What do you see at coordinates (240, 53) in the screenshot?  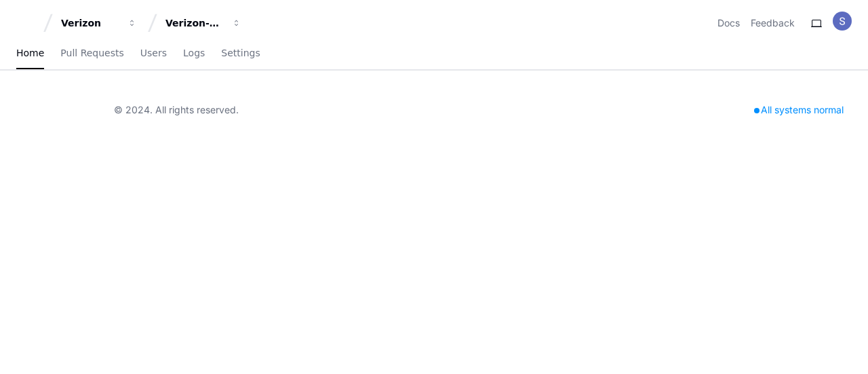 I see `span: Settings` at bounding box center [240, 53].